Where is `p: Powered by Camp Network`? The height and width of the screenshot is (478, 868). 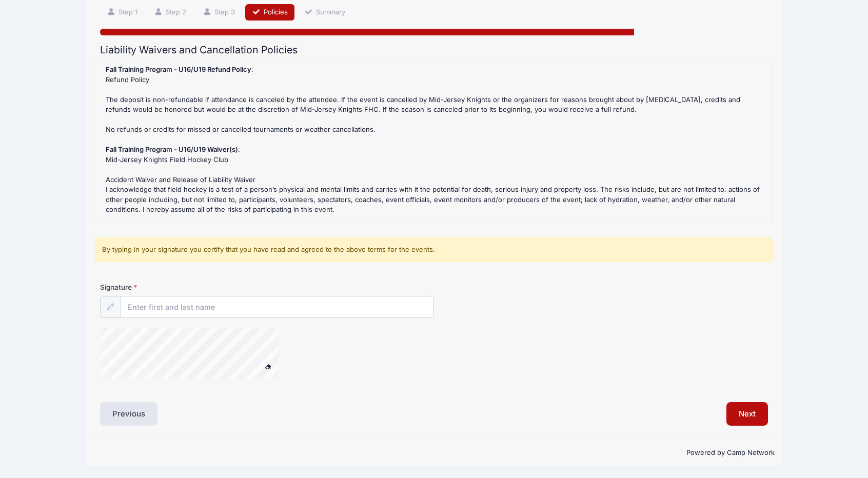 p: Powered by Camp Network is located at coordinates (434, 453).